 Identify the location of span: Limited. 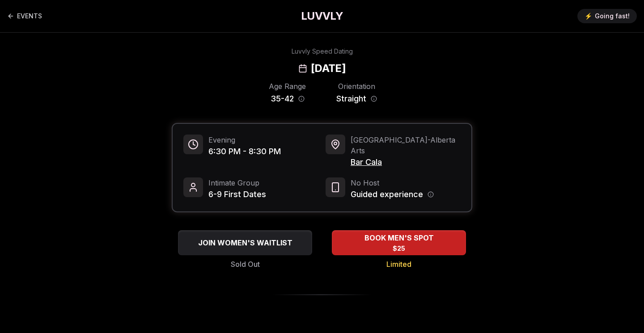
(399, 264).